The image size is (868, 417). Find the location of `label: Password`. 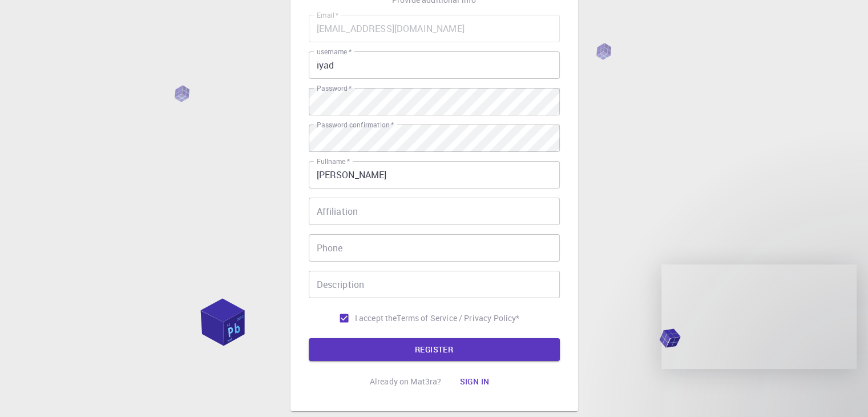

label: Password is located at coordinates (334, 88).